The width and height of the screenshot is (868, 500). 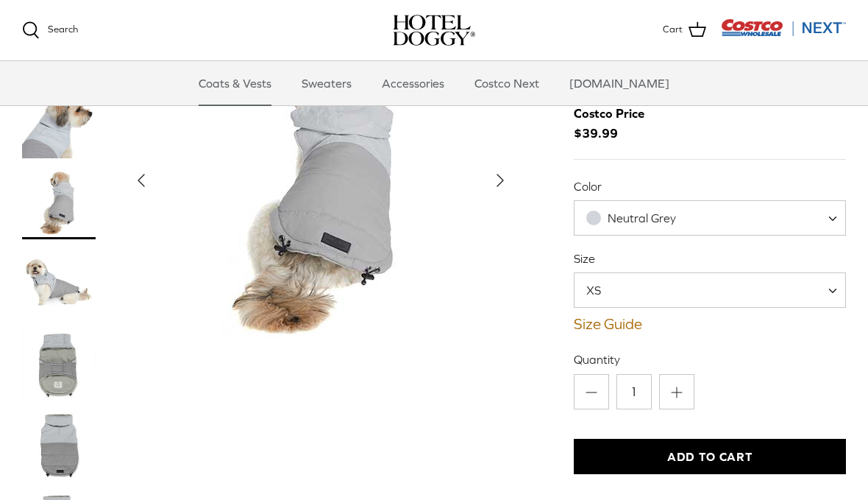 What do you see at coordinates (50, 30) in the screenshot?
I see `a: Search` at bounding box center [50, 30].